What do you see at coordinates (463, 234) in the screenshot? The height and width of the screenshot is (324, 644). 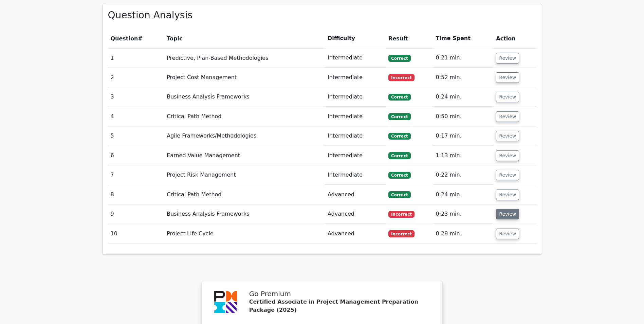 I see `td: 0:29 min.` at bounding box center [463, 234].